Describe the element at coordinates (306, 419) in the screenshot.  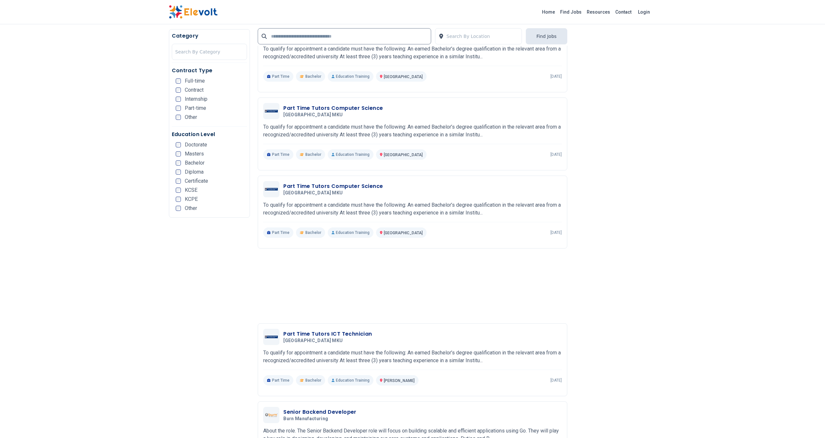
I see `span: Burn Manufacturing` at that location.